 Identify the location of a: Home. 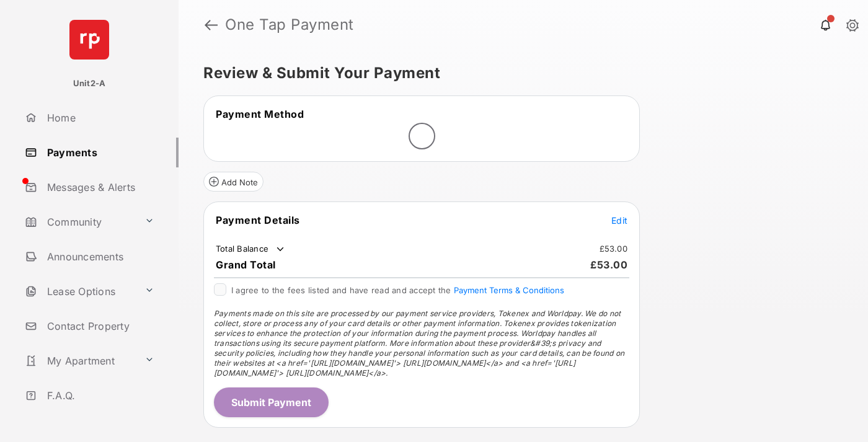
(99, 118).